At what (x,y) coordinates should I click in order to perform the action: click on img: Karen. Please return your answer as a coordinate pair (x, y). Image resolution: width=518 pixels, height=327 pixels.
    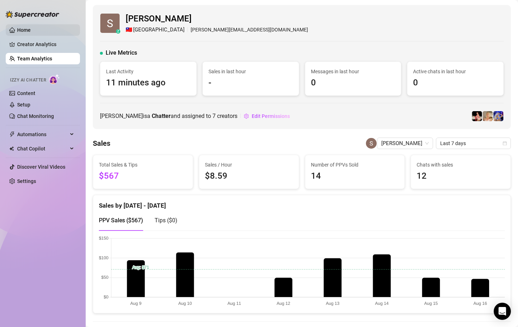
    Looking at the image, I should click on (488, 116).